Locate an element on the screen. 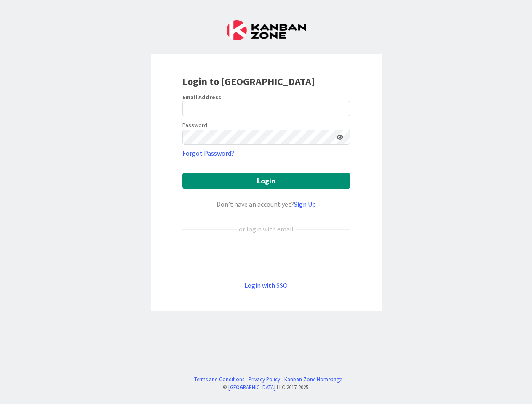 This screenshot has height=404, width=532. div: © LLC 2017- 2025 . is located at coordinates (266, 387).